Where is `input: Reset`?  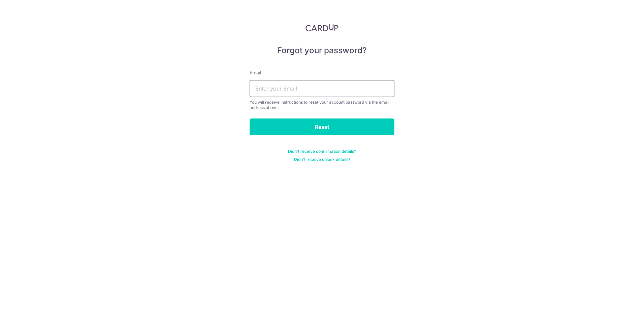 input: Reset is located at coordinates (322, 127).